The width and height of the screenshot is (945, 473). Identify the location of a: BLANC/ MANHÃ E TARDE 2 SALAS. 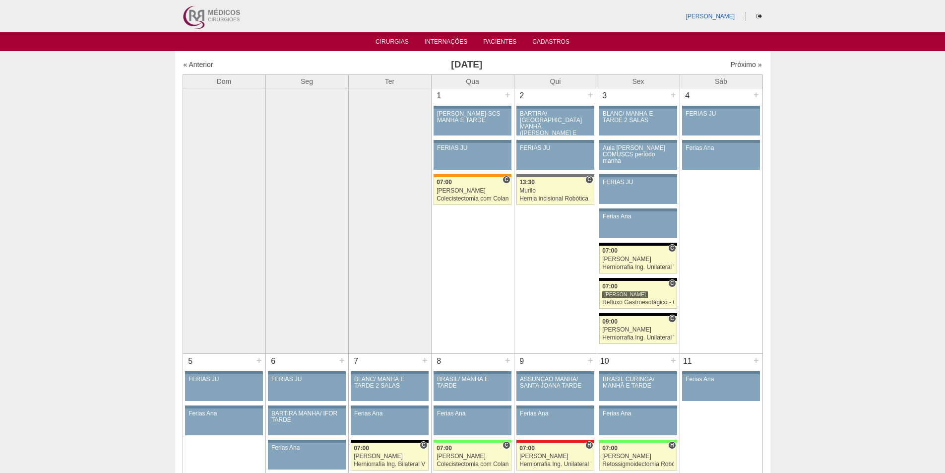
(389, 387).